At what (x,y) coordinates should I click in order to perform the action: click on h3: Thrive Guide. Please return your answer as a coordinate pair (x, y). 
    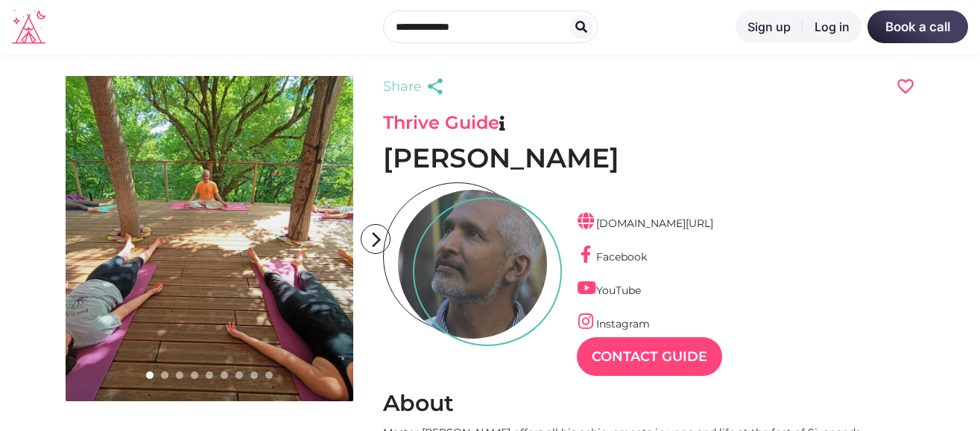
    Looking at the image, I should click on (649, 123).